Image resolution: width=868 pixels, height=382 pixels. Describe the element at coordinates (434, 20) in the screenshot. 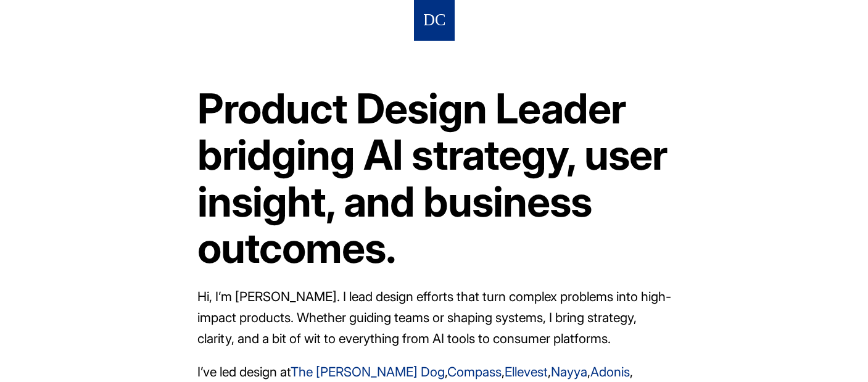

I see `img: Logo` at that location.